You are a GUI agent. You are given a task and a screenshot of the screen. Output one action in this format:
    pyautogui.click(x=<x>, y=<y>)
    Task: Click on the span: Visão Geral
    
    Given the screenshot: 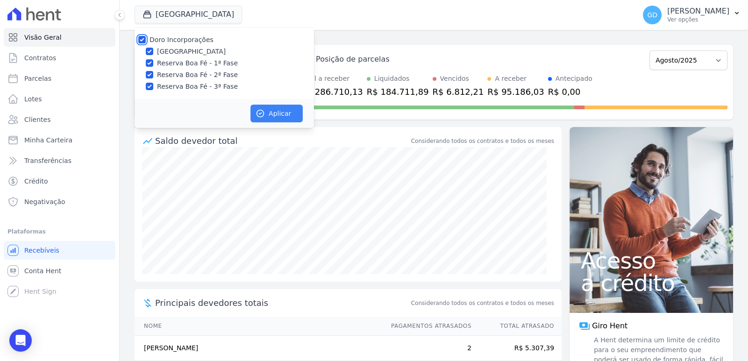 What is the action you would take?
    pyautogui.click(x=43, y=37)
    